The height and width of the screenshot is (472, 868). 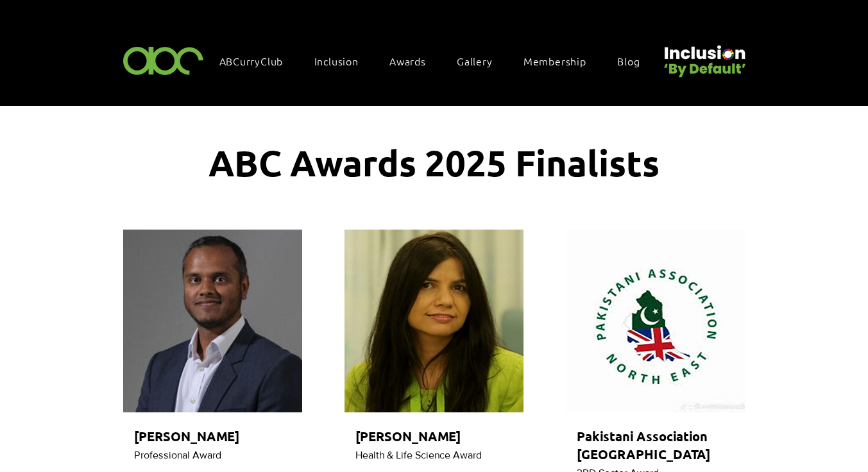 I want to click on span: Professional Award, so click(x=178, y=455).